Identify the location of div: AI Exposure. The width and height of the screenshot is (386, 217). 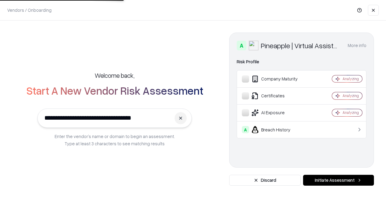
(278, 113).